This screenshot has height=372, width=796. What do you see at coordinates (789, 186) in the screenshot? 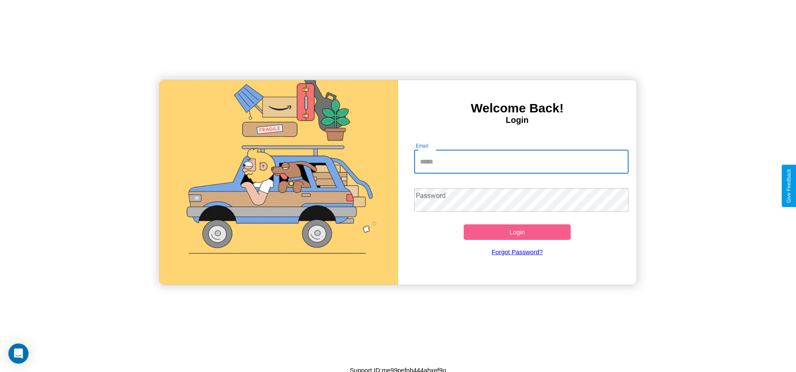
I see `div: Give Feedback` at bounding box center [789, 186].